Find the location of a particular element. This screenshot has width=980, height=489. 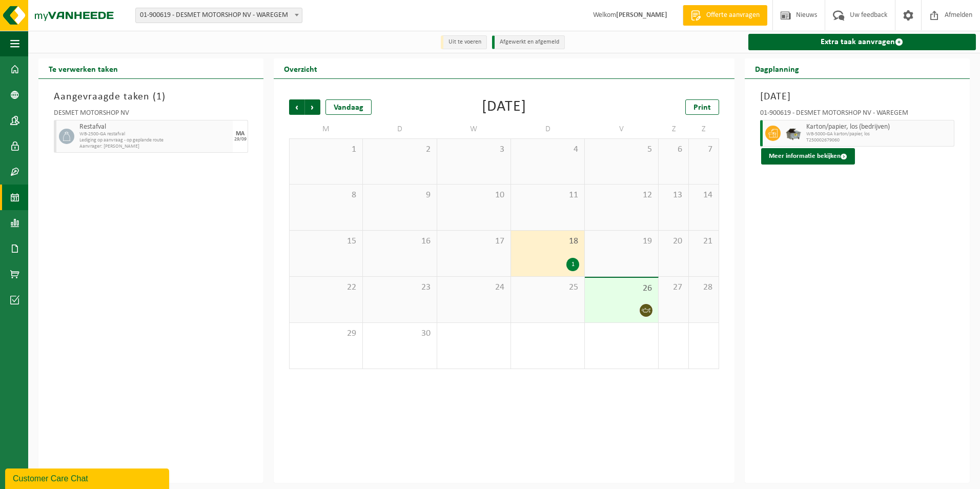

h2: Dagplanning is located at coordinates (777, 68).